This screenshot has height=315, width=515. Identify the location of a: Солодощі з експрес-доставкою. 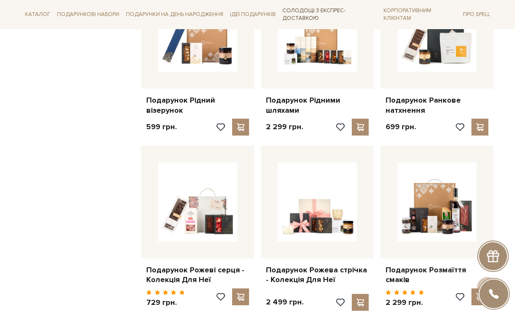
(329, 14).